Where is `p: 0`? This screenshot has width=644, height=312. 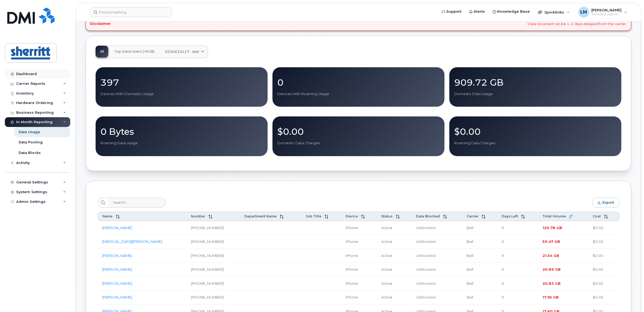 p: 0 is located at coordinates (359, 83).